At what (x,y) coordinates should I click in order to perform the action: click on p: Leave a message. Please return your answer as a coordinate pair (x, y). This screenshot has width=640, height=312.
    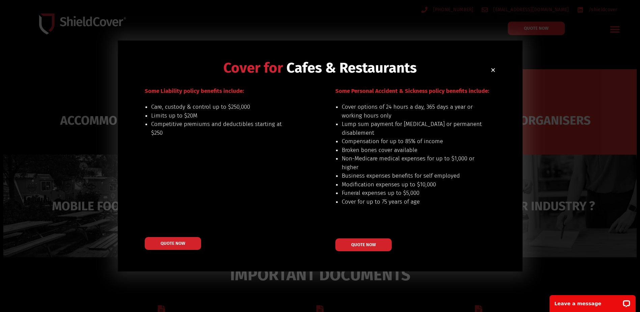
    Looking at the image, I should click on (43, 13).